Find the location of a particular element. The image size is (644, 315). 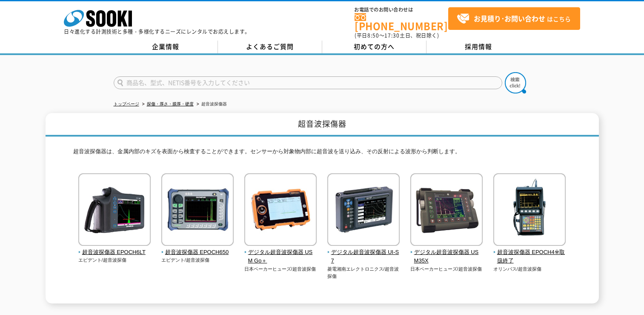

h1: 超音波探傷器 is located at coordinates (322, 125).